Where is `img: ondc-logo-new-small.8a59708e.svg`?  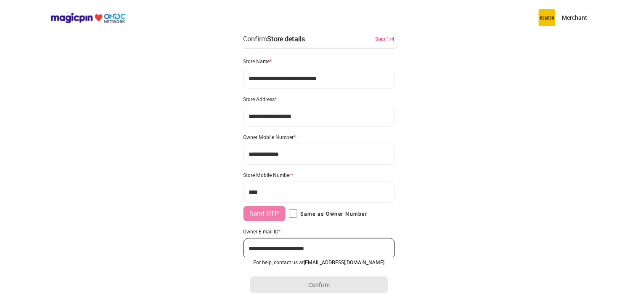 img: ondc-logo-new-small.8a59708e.svg is located at coordinates (88, 18).